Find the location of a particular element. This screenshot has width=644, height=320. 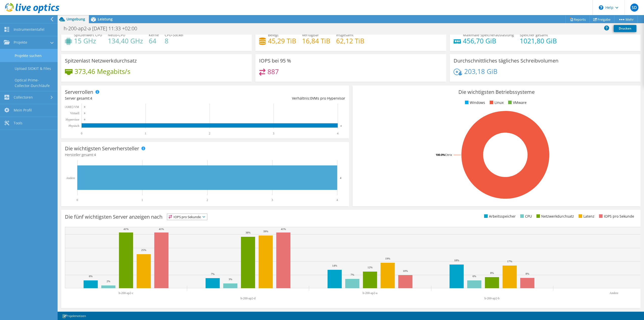

tspan: Citrix is located at coordinates (448, 154).